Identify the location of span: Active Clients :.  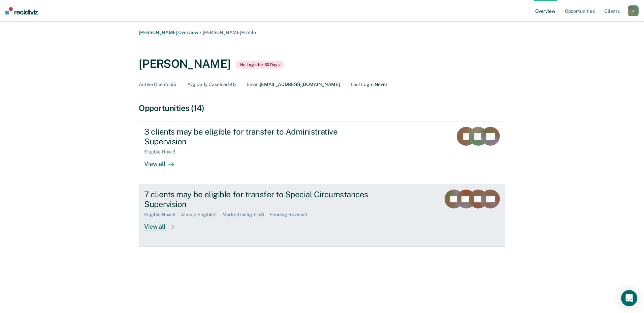
(154, 84).